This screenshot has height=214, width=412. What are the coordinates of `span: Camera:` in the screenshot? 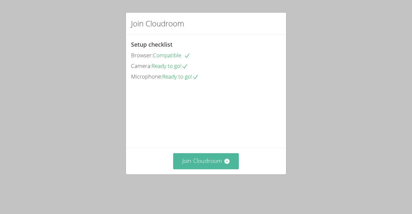 It's located at (141, 66).